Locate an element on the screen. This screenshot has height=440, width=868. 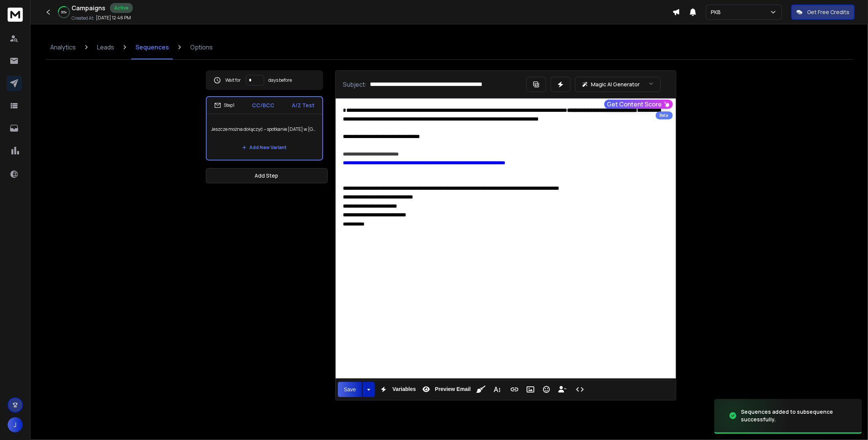
p: Get Free Credits is located at coordinates (828, 12).